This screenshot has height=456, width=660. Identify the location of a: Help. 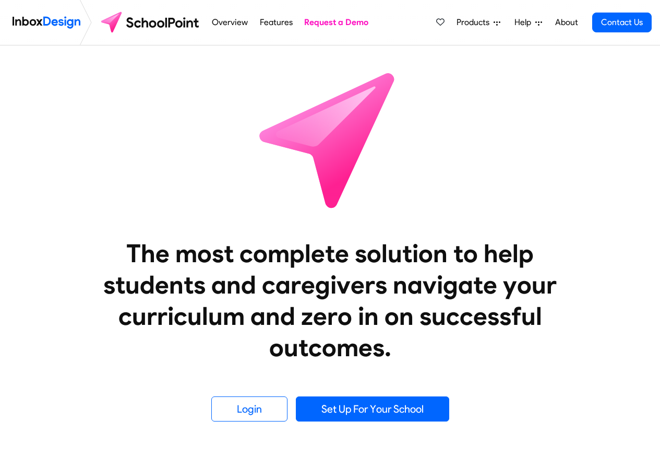
(528, 22).